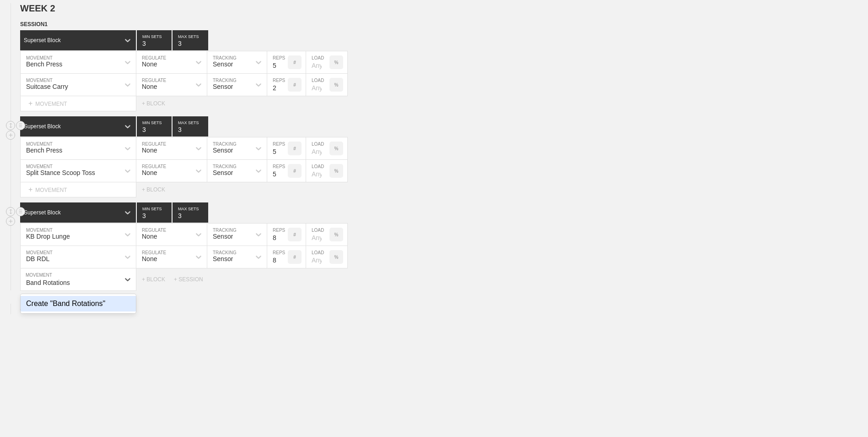 Image resolution: width=868 pixels, height=437 pixels. What do you see at coordinates (845, 415) in the screenshot?
I see `div: Chat Widget` at bounding box center [845, 415].